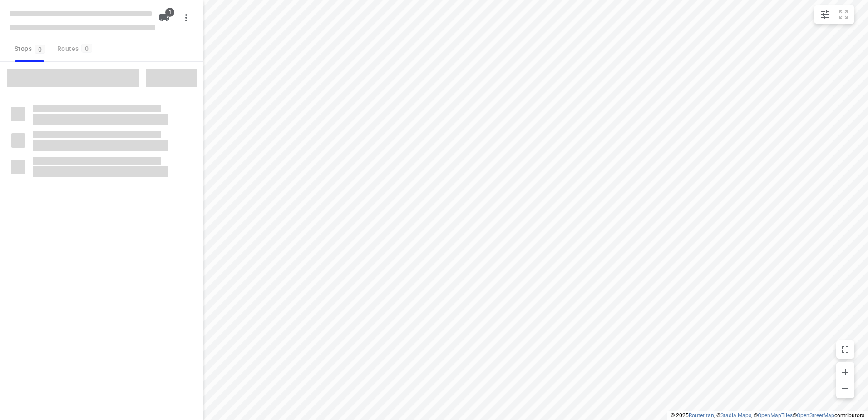 The width and height of the screenshot is (868, 420). What do you see at coordinates (815, 416) in the screenshot?
I see `a: OpenStreetMap` at bounding box center [815, 416].